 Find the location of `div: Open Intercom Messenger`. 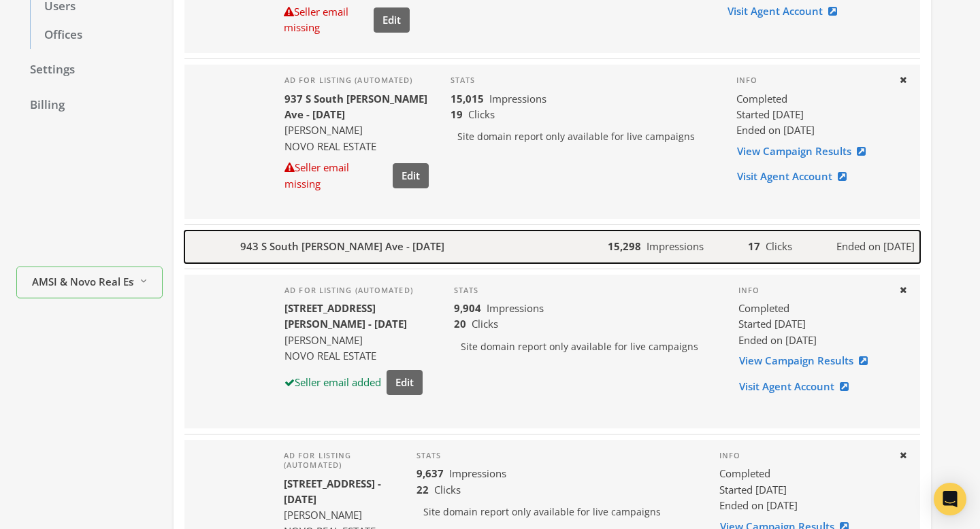

div: Open Intercom Messenger is located at coordinates (950, 499).